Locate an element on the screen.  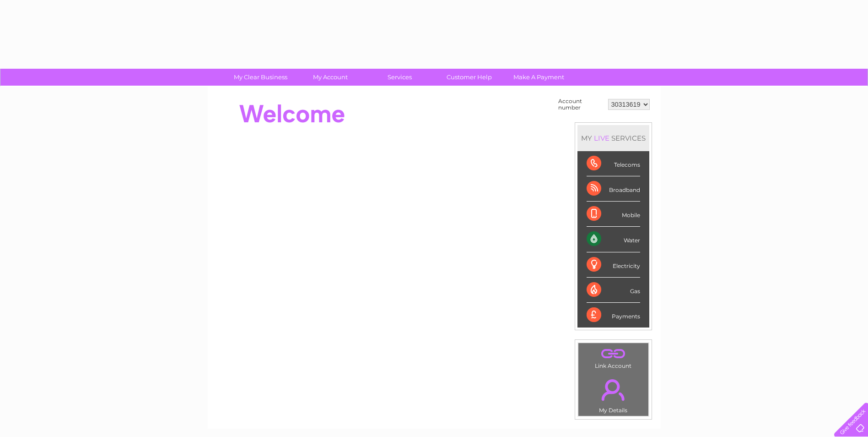
td: Account number is located at coordinates (581, 104).